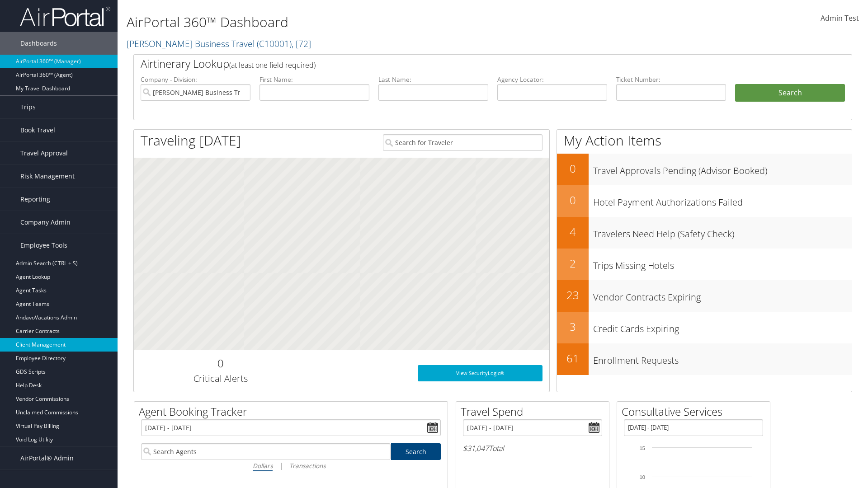  Describe the element at coordinates (671, 80) in the screenshot. I see `label: Ticket Number:` at that location.